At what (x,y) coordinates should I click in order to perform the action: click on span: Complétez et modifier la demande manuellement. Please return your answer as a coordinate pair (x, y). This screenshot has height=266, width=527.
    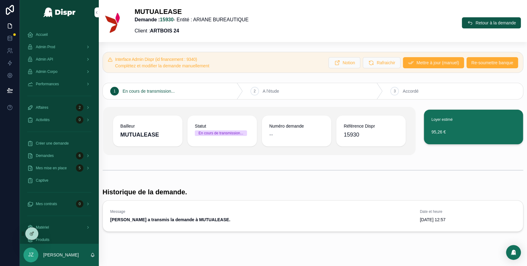
    Looking at the image, I should click on (162, 66).